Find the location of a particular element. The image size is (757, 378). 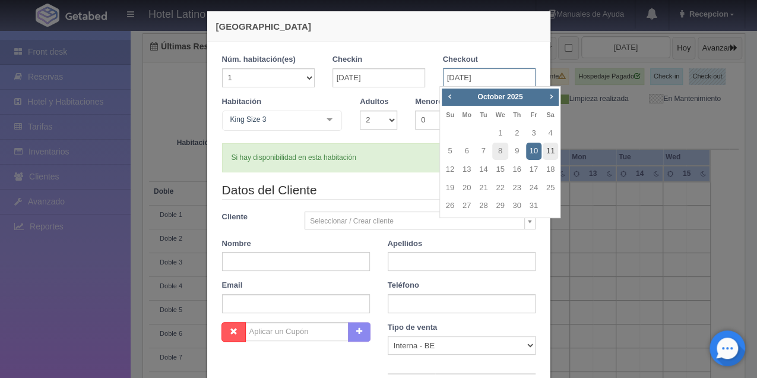

a: 19 is located at coordinates (450, 188).